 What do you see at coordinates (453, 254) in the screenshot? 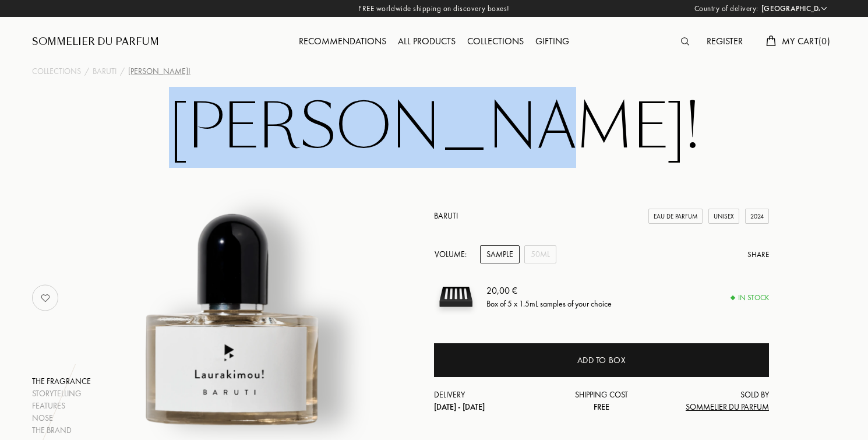
I see `div: Volume:` at bounding box center [453, 254].